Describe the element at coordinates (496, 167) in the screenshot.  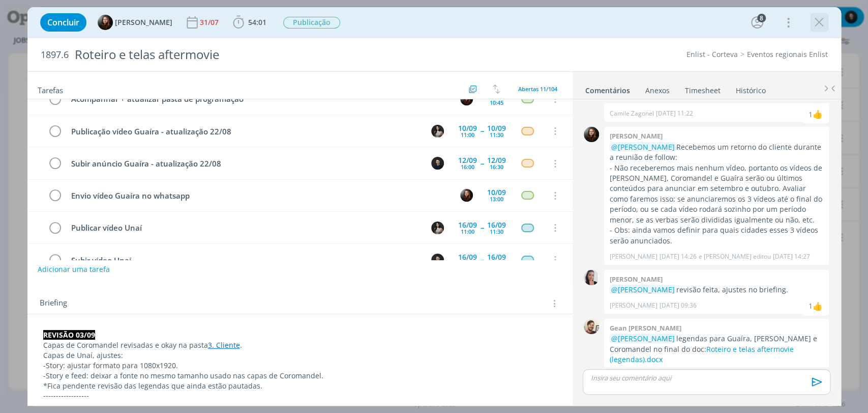
I see `div: 16:30` at that location.